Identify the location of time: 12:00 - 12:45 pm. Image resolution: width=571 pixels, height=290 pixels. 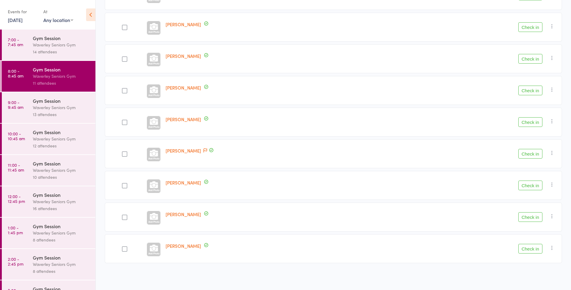
(16, 198).